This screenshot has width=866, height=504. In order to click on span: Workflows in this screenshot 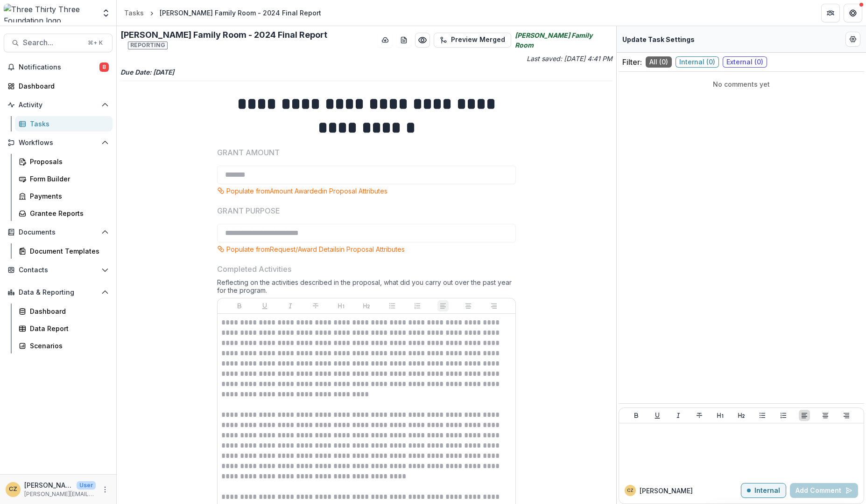, I will do `click(58, 143)`.